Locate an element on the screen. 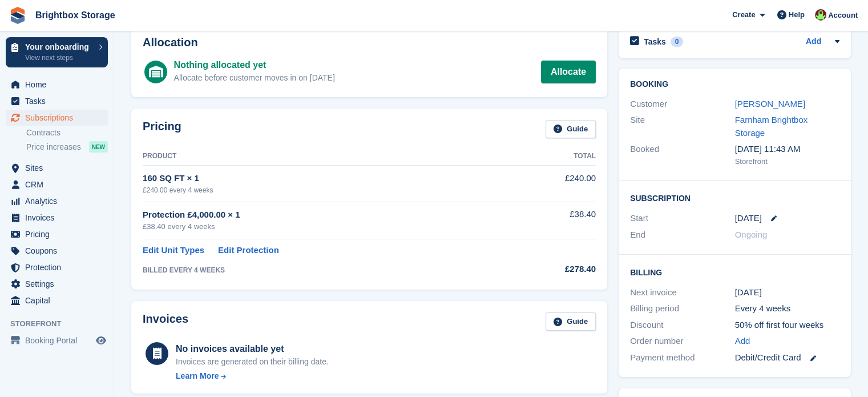 The height and width of the screenshot is (397, 868). span: Create is located at coordinates (744, 15).